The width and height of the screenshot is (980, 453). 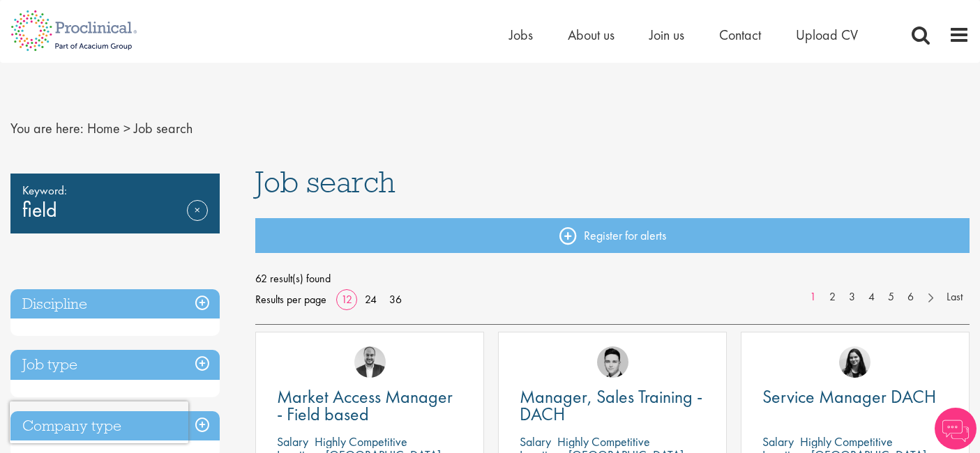 What do you see at coordinates (813, 298) in the screenshot?
I see `a: 1` at bounding box center [813, 298].